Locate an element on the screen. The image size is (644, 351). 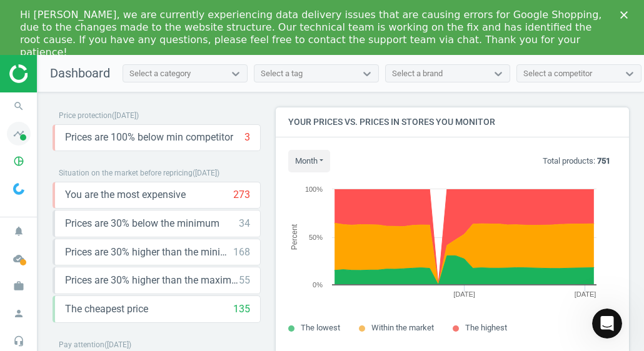
div: 55 is located at coordinates (244, 281).